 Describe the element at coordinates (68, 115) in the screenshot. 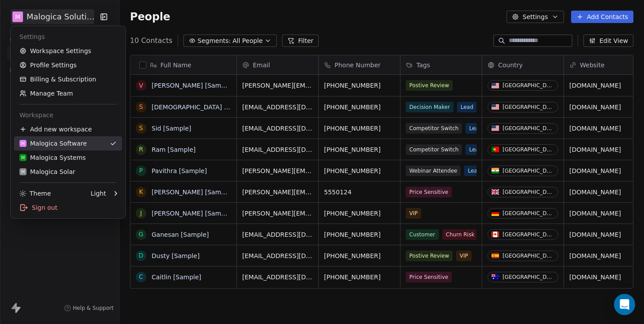

I see `div: Workspace` at that location.